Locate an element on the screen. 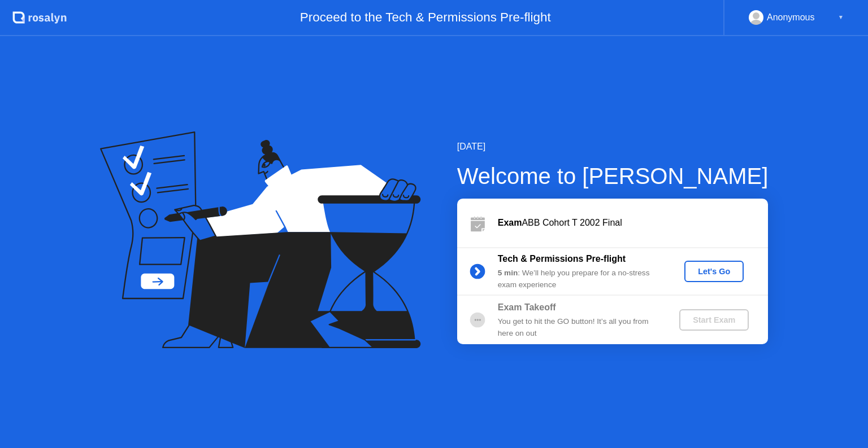 This screenshot has width=868, height=448. b: Exam is located at coordinates (510, 222).